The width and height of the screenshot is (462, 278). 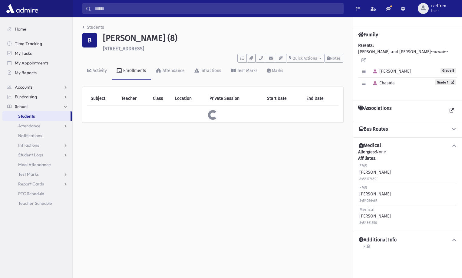 What do you see at coordinates (26, 97) in the screenshot?
I see `span: Fundraising` at bounding box center [26, 97].